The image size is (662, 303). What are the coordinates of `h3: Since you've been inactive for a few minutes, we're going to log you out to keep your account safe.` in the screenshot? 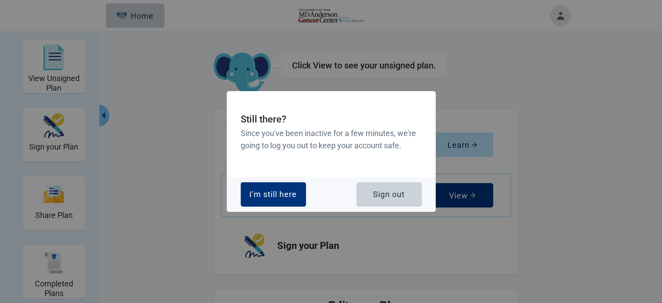 It's located at (331, 139).